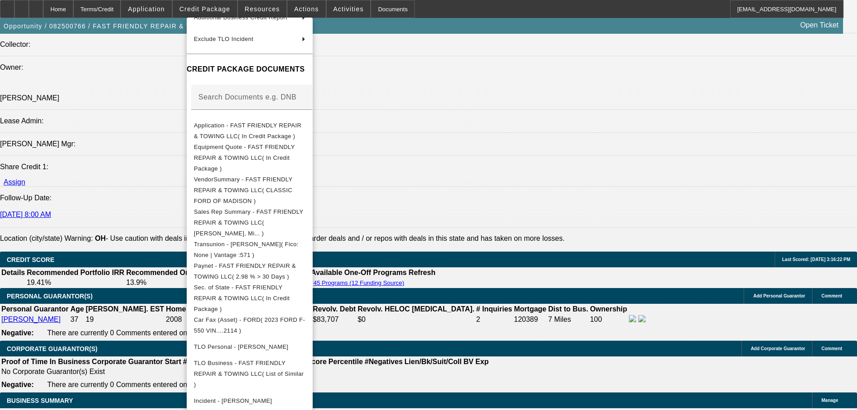  What do you see at coordinates (247, 97) in the screenshot?
I see `mat-label: Search Documents e.g. DNB` at bounding box center [247, 97].